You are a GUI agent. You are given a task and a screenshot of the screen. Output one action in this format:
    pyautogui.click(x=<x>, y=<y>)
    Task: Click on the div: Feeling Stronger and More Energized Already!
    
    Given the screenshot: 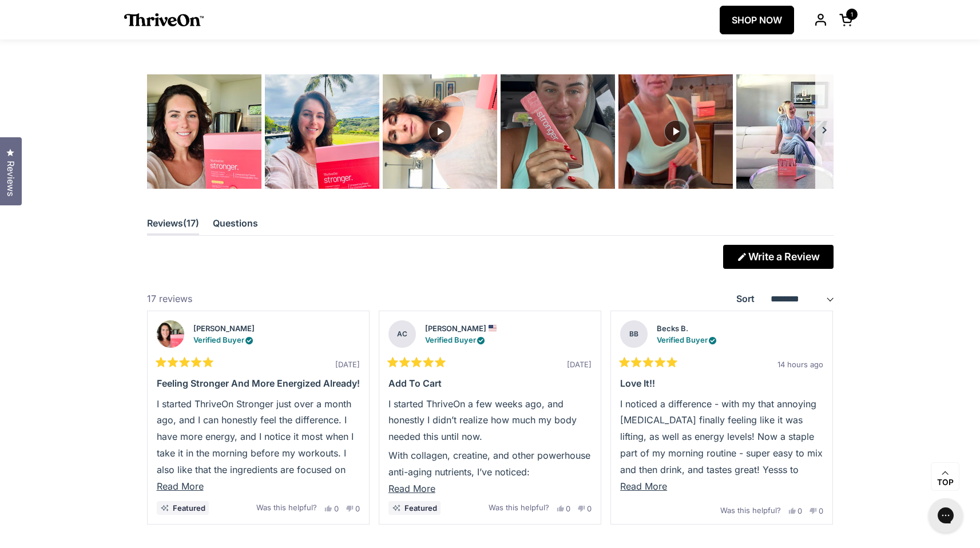 What is the action you would take?
    pyautogui.click(x=258, y=384)
    